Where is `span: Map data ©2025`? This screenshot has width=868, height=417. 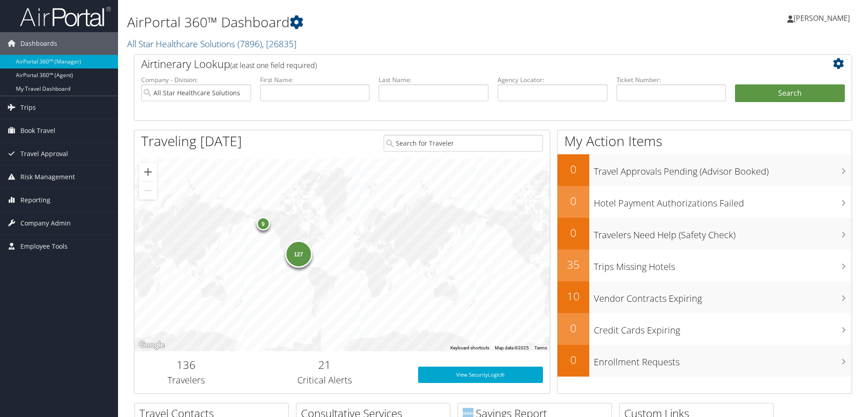 span: Map data ©2025 is located at coordinates (512, 348).